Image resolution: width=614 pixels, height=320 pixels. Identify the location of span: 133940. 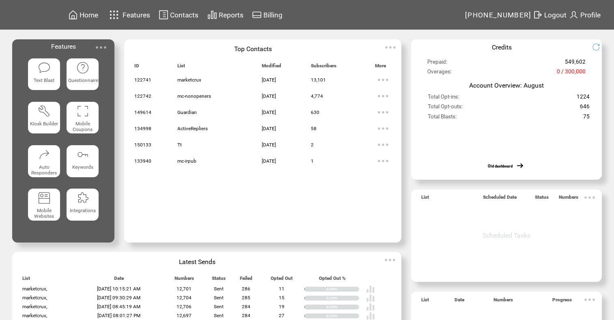
(143, 161).